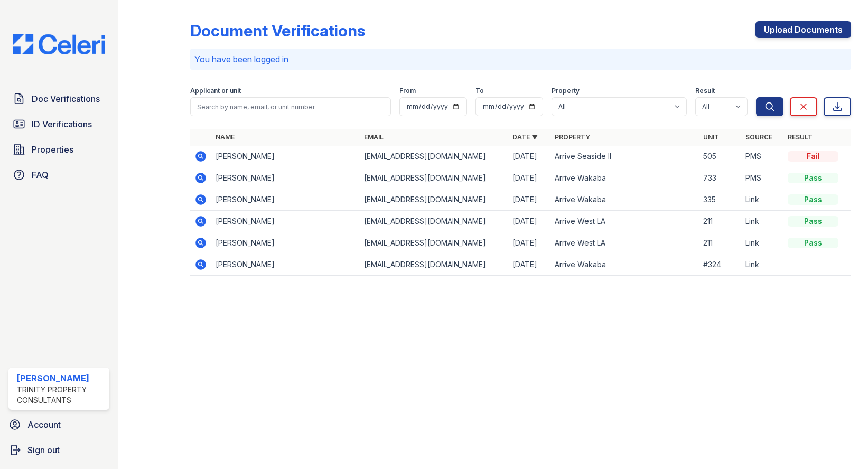 This screenshot has width=868, height=469. I want to click on td: 505, so click(720, 156).